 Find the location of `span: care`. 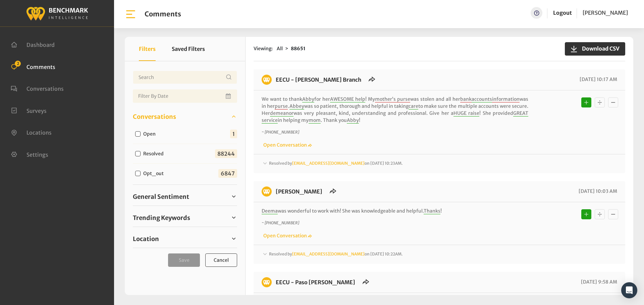

span: care is located at coordinates (413, 106).